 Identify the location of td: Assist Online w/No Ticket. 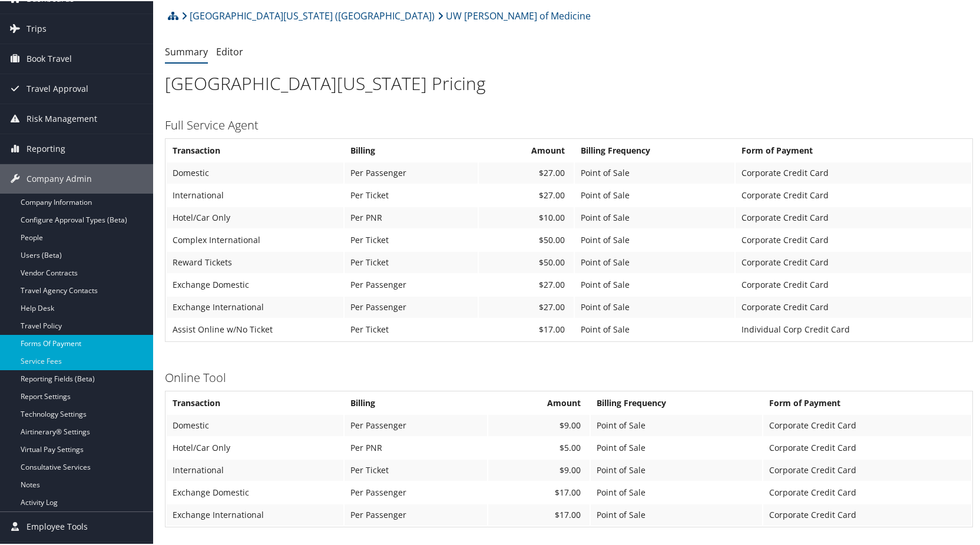
(255, 328).